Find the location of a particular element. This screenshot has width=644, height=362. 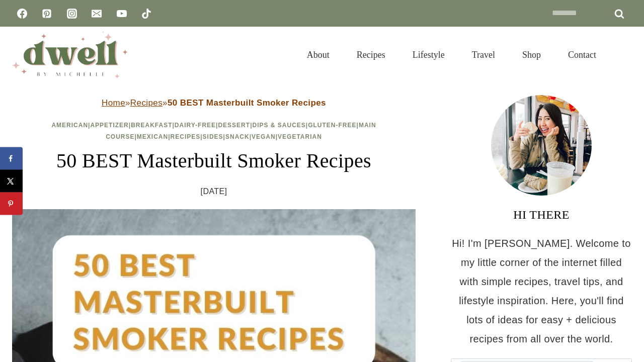

a: Sides is located at coordinates (213, 137).